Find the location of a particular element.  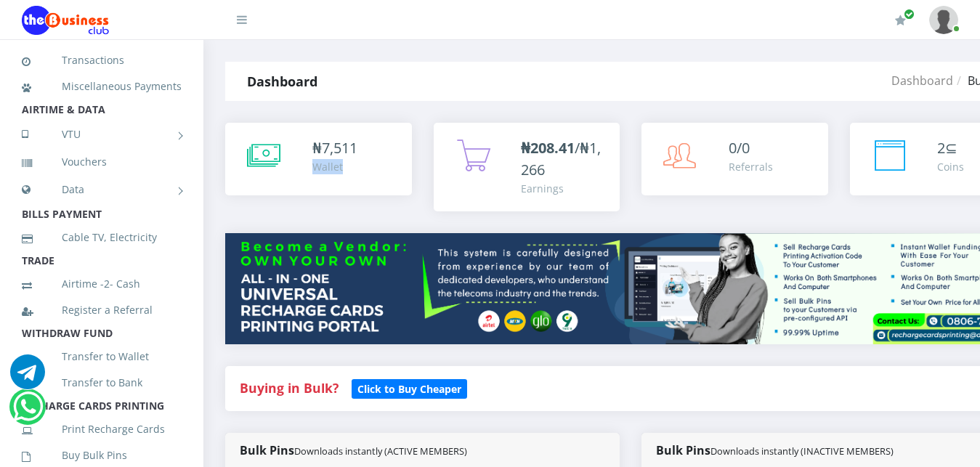

a: Transfer to Bank is located at coordinates (102, 383).